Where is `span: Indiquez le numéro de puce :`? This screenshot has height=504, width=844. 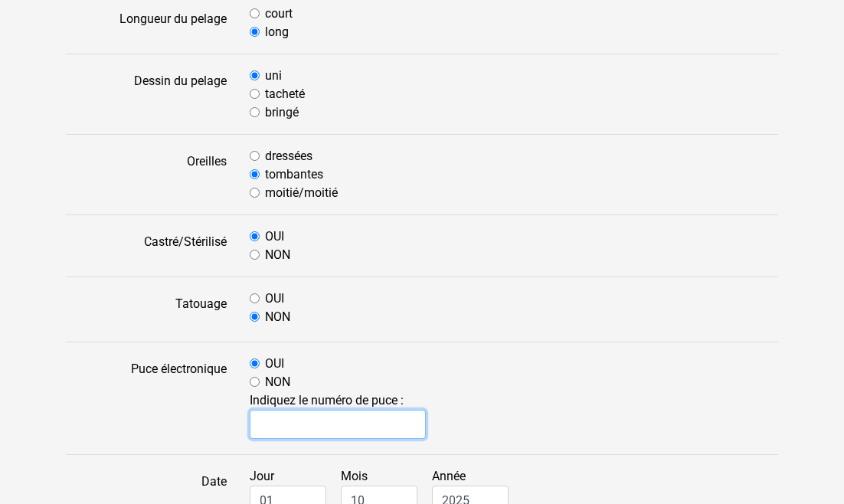
span: Indiquez le numéro de puce : is located at coordinates (514, 416).